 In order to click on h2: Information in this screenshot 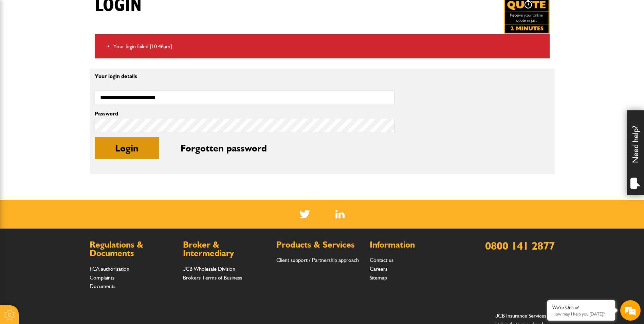, I will do `click(413, 245)`.